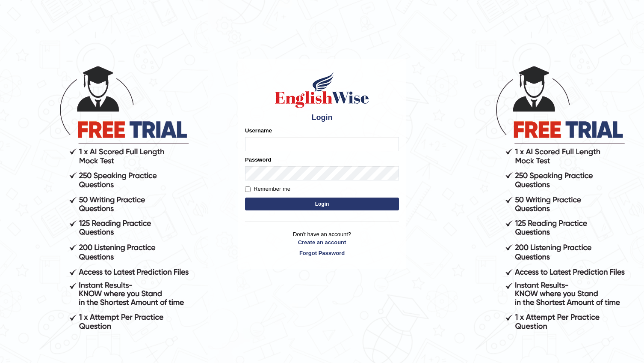 This screenshot has width=644, height=363. I want to click on a: Create an account, so click(322, 242).